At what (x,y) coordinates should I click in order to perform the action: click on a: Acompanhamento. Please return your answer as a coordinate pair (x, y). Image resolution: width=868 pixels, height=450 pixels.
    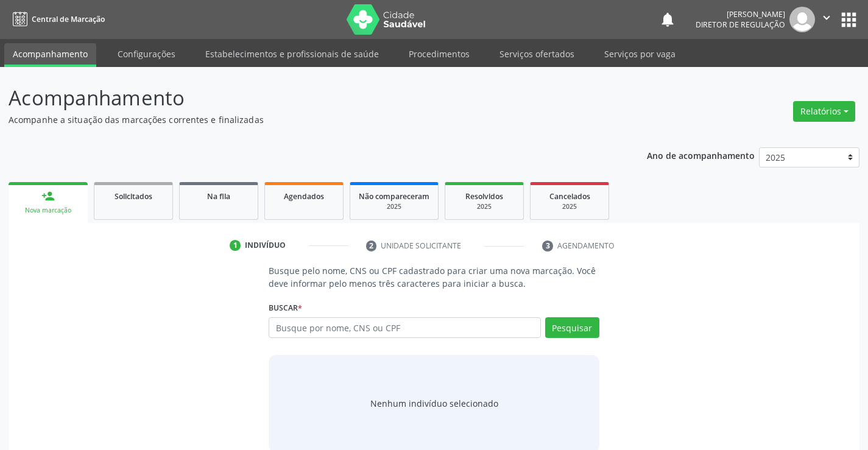
    Looking at the image, I should click on (50, 55).